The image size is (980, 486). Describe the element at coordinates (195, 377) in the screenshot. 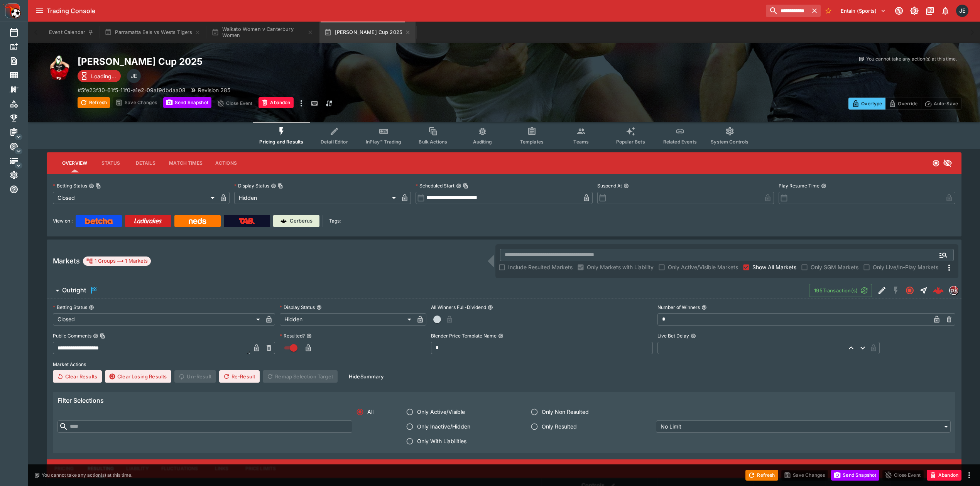

I see `span: Un-Result` at that location.